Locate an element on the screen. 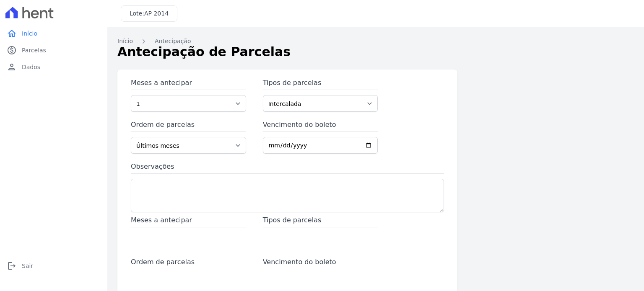 The width and height of the screenshot is (644, 291). label: Meses a antecipar is located at coordinates (188, 84).